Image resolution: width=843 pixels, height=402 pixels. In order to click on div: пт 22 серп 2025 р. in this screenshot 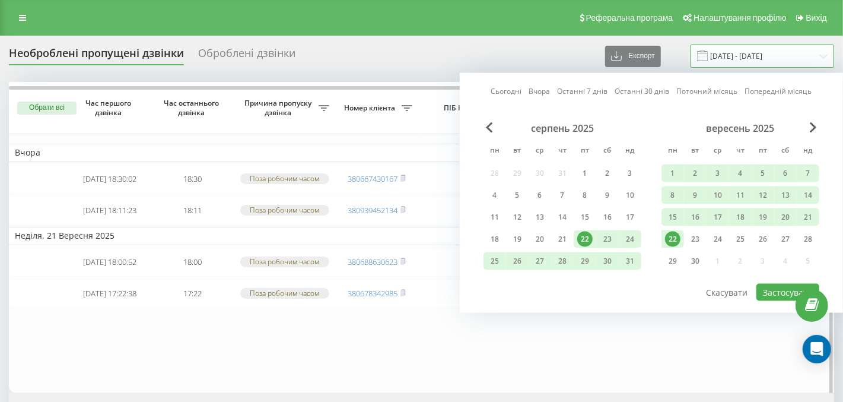, I will do `click(585, 239)`.